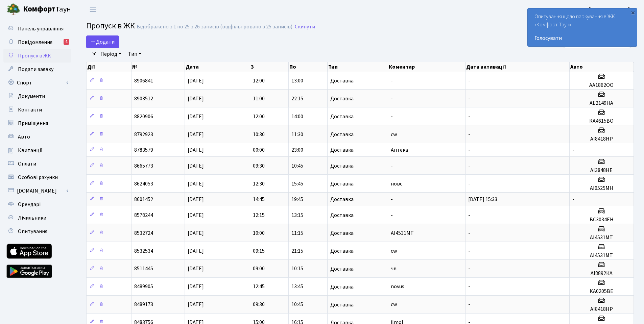 The width and height of the screenshot is (644, 324). What do you see at coordinates (143, 305) in the screenshot?
I see `span: 8489173` at bounding box center [143, 305].